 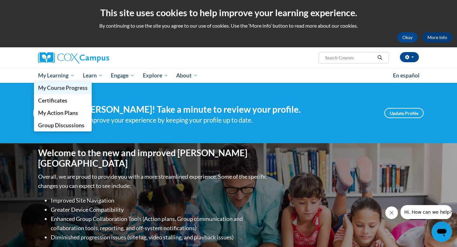 I want to click on a: Explore, so click(x=156, y=76).